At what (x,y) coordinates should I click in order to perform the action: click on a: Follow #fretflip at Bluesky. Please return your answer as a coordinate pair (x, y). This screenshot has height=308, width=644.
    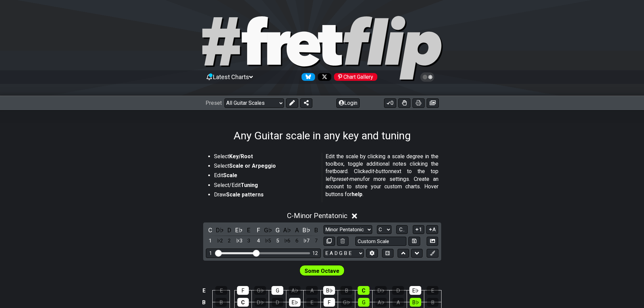
    Looking at the image, I should click on (307, 77).